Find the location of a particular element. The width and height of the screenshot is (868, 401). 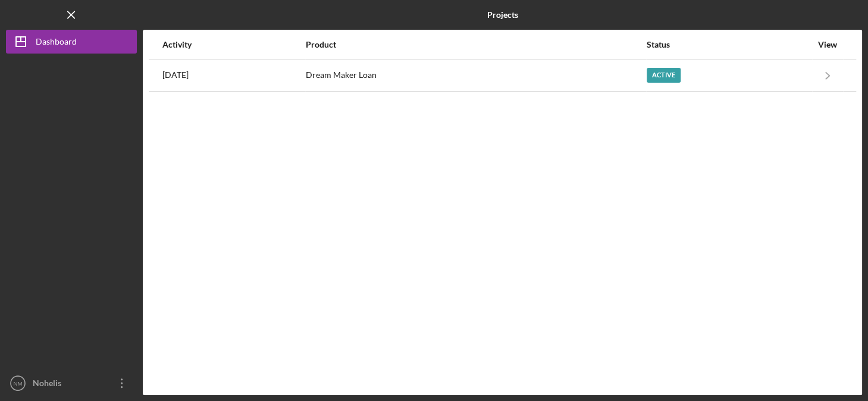

div: View is located at coordinates (827, 44).